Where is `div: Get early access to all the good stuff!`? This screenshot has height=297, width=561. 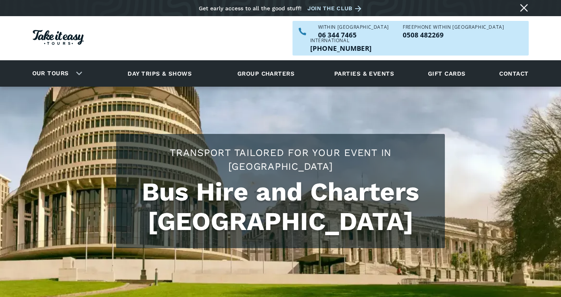 div: Get early access to all the good stuff! is located at coordinates (250, 8).